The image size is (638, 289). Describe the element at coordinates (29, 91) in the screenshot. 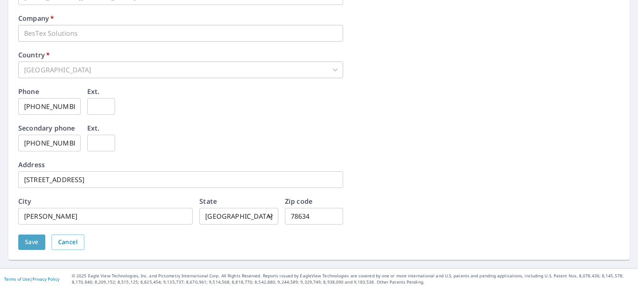

I see `label: Phone` at that location.